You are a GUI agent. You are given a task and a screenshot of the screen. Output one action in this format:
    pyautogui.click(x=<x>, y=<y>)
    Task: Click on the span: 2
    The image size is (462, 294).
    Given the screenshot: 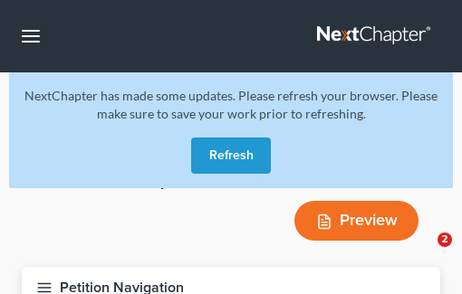 What is the action you would take?
    pyautogui.click(x=444, y=240)
    